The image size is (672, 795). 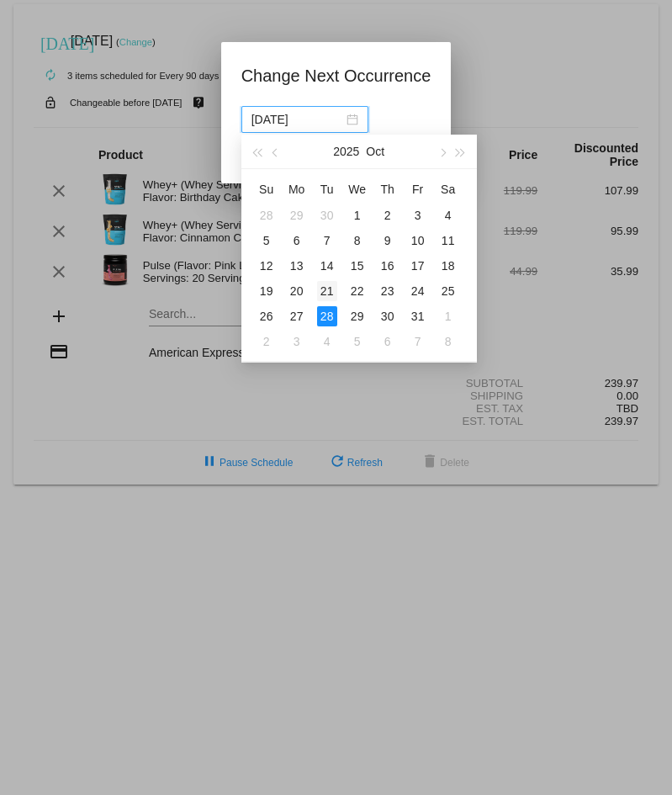 What do you see at coordinates (448, 291) in the screenshot?
I see `div: 25` at bounding box center [448, 291].